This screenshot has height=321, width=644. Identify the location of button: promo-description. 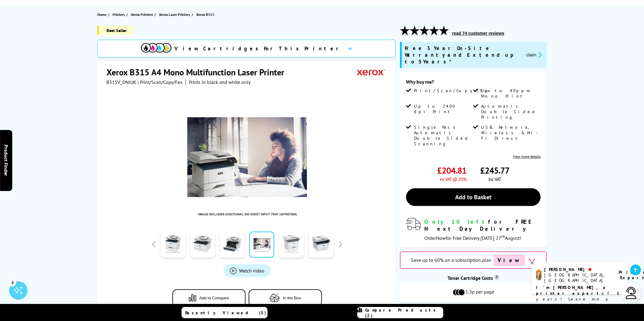
(534, 54).